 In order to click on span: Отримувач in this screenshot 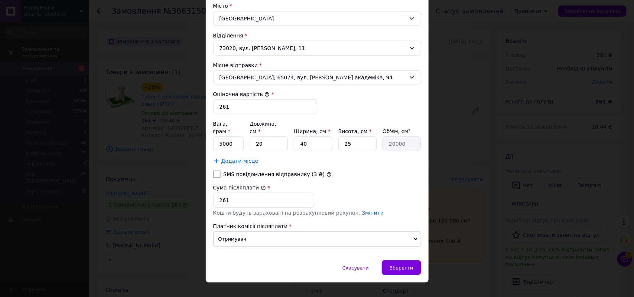, I will do `click(317, 239)`.